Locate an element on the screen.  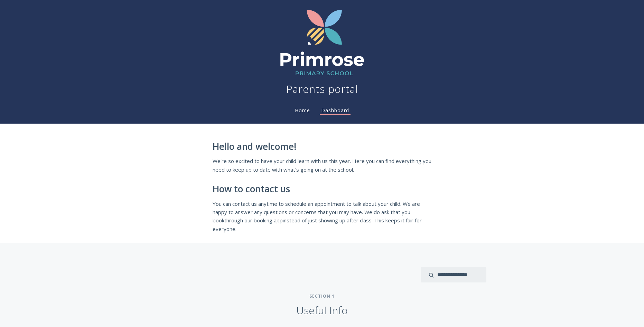
h1: Parents portal is located at coordinates (322, 89).